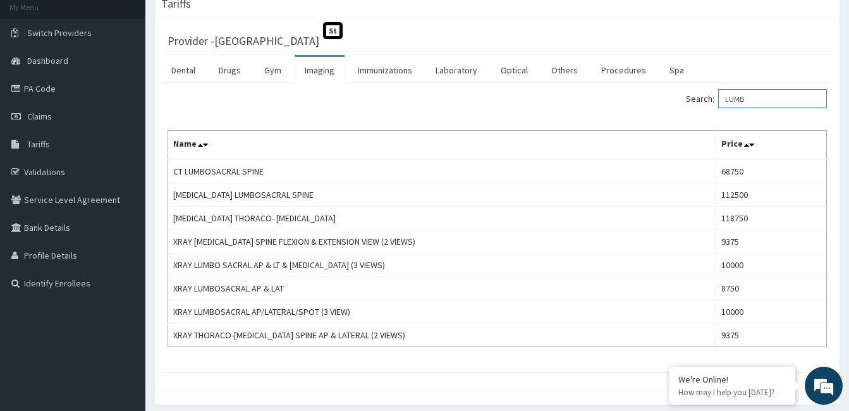 The width and height of the screenshot is (849, 411). I want to click on td: CT LUMBOSACRAL SPINE, so click(442, 171).